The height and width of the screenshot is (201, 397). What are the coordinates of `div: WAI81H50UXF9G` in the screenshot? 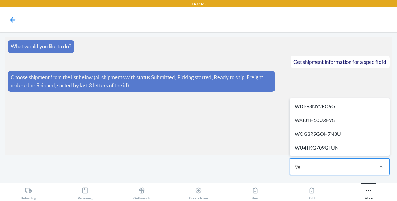 It's located at (340, 120).